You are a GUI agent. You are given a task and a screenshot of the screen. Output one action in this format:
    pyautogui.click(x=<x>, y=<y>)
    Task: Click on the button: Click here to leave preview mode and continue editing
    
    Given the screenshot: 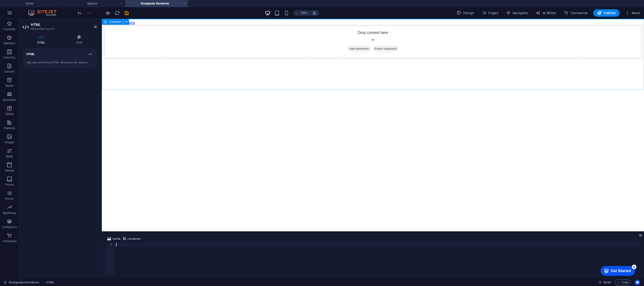 What is the action you would take?
    pyautogui.click(x=108, y=13)
    